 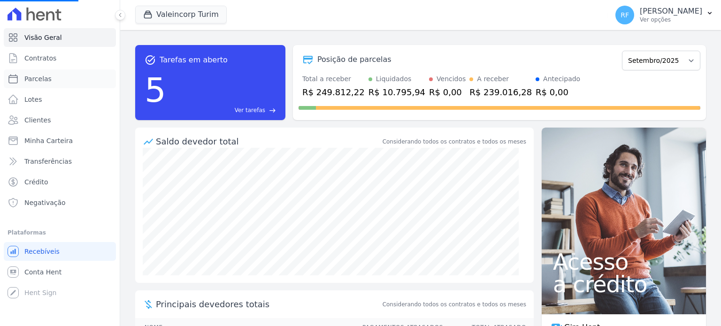 What do you see at coordinates (42, 252) in the screenshot?
I see `span: Recebíveis` at bounding box center [42, 252].